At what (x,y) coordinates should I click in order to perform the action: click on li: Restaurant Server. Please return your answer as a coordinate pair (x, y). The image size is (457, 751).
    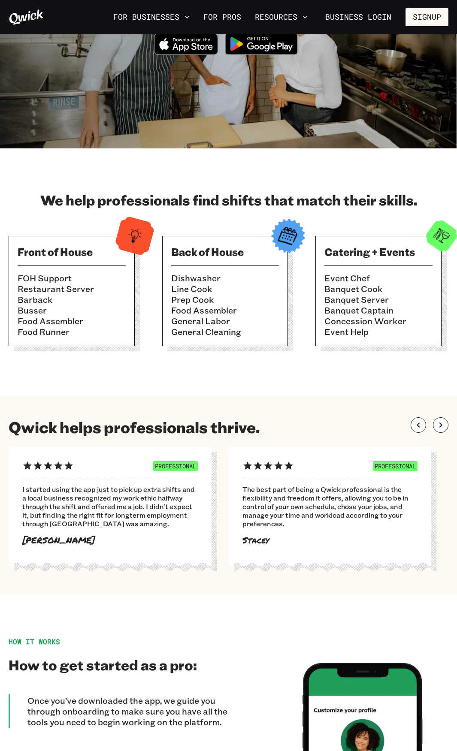
    Looking at the image, I should click on (72, 289).